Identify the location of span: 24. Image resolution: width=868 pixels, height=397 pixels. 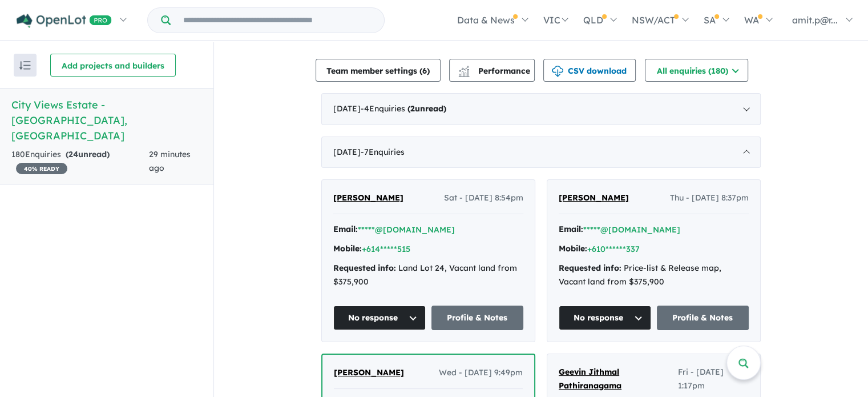
(73, 154).